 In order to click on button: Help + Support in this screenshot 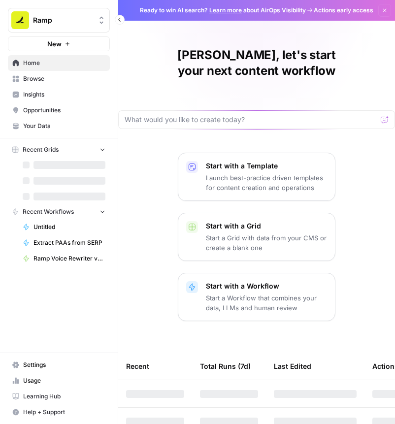, I will do `click(59, 413)`.